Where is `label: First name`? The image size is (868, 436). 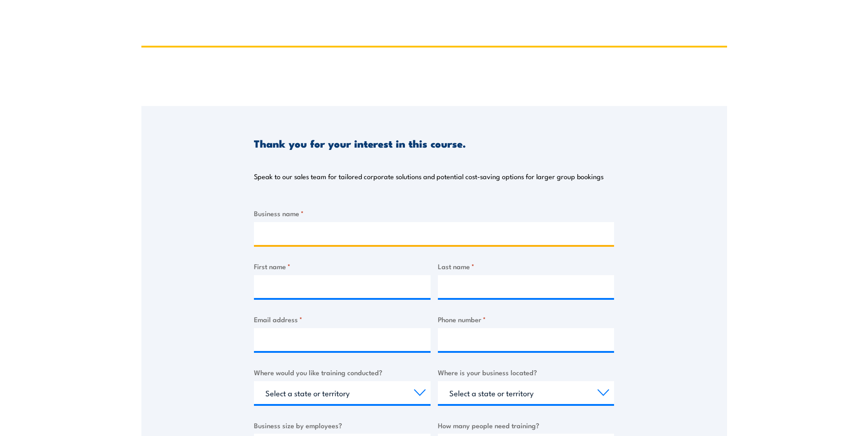
label: First name is located at coordinates (342, 266).